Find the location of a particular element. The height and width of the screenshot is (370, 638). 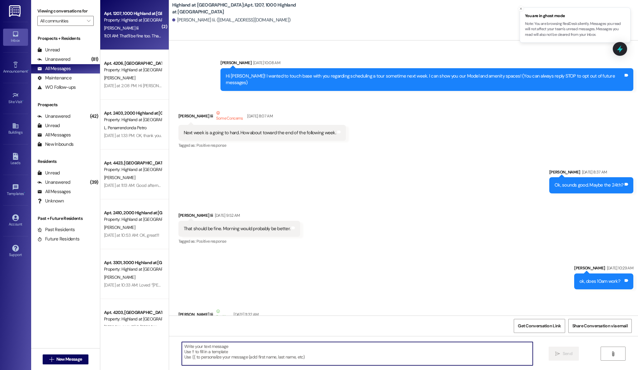

p: Note: You are browsing ResiDesk silently. Messages you read will not affect your team's unread me... is located at coordinates (575, 29).